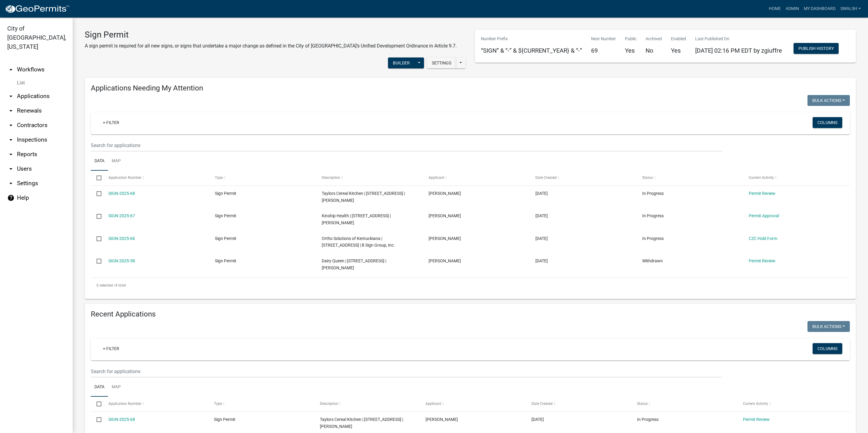  Describe the element at coordinates (685, 404) in the screenshot. I see `datatable-header-cell: Status` at that location.